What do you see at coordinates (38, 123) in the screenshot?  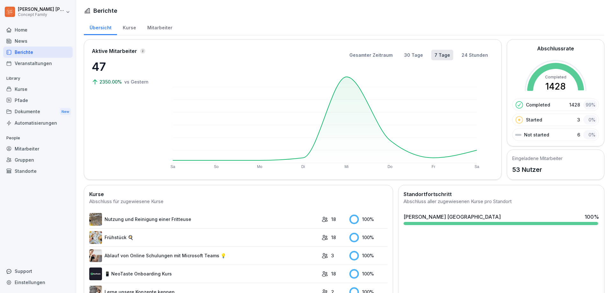 I see `div: Automatisierungen` at bounding box center [38, 123].